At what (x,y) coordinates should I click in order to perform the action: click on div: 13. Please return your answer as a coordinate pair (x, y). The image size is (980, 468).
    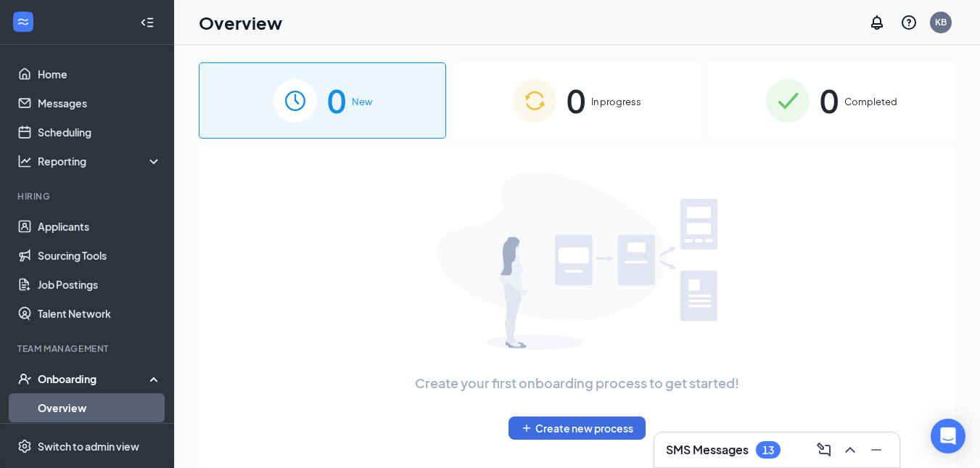
    Looking at the image, I should click on (768, 449).